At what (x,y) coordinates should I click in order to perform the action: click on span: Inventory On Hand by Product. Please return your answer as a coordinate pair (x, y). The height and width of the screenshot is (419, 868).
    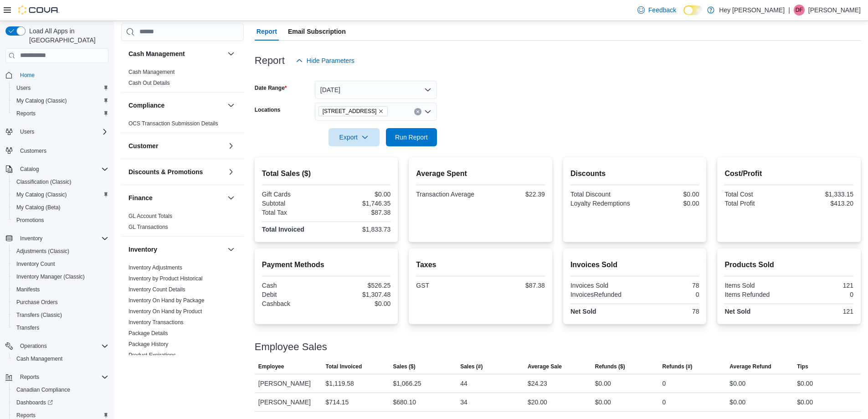
    Looking at the image, I should click on (165, 311).